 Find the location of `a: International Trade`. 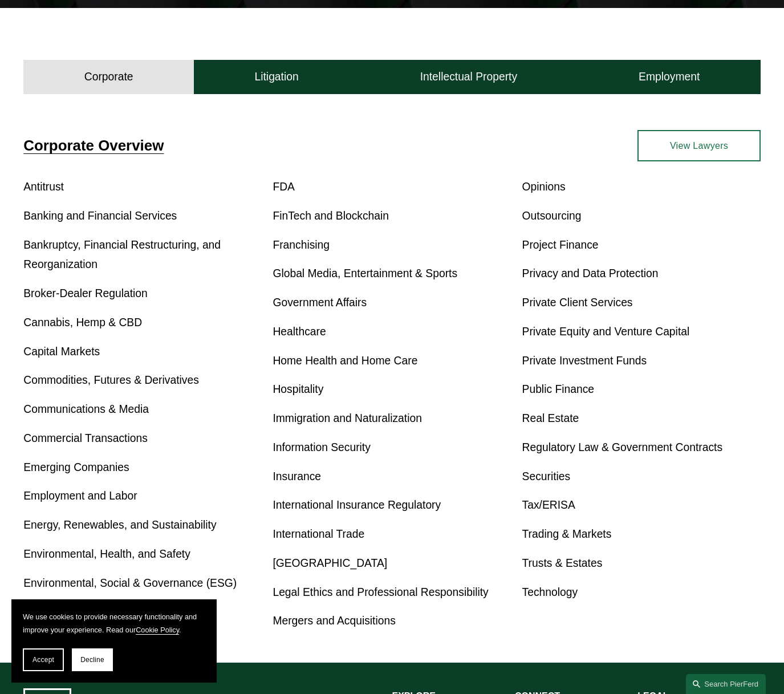

a: International Trade is located at coordinates (318, 534).